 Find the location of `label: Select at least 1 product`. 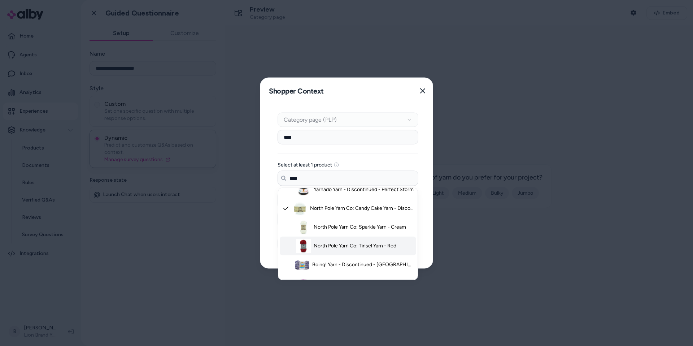

label: Select at least 1 product is located at coordinates (305, 165).